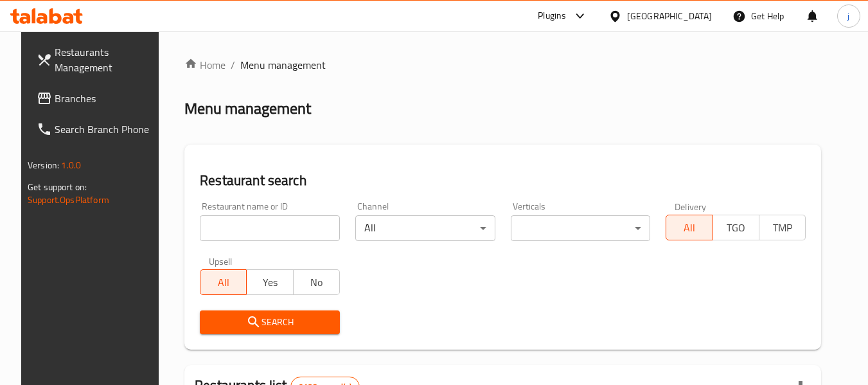  I want to click on span: Get support on:, so click(57, 187).